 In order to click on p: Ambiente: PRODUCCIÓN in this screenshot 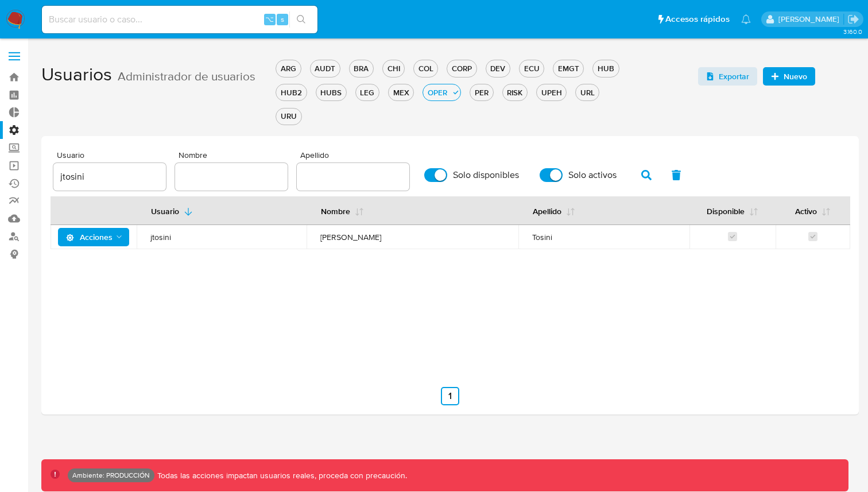, I will do `click(111, 475)`.